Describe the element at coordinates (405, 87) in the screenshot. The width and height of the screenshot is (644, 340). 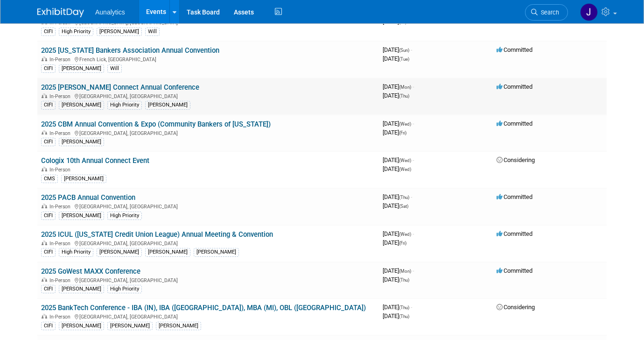
I see `span: (Mon)` at that location.